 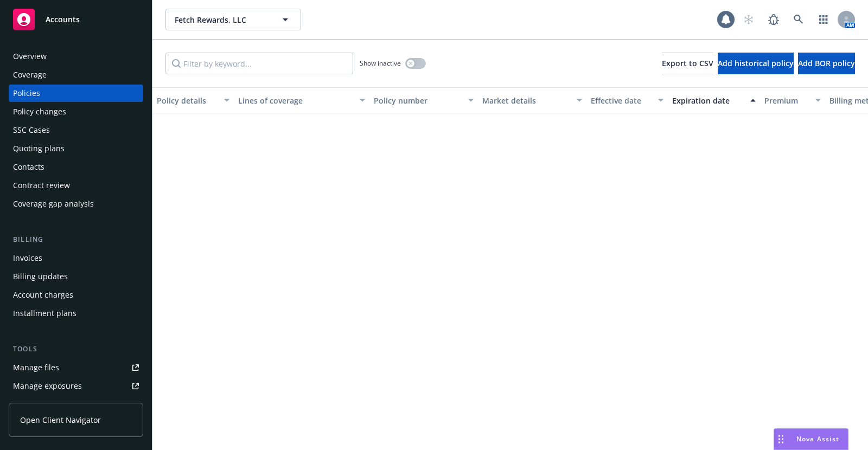 I want to click on a: Contract review, so click(x=76, y=185).